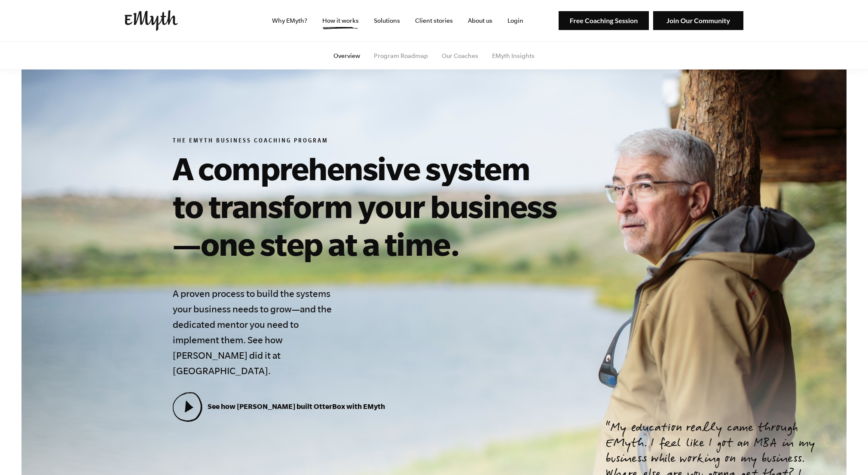 This screenshot has width=868, height=475. I want to click on a: Overview, so click(346, 56).